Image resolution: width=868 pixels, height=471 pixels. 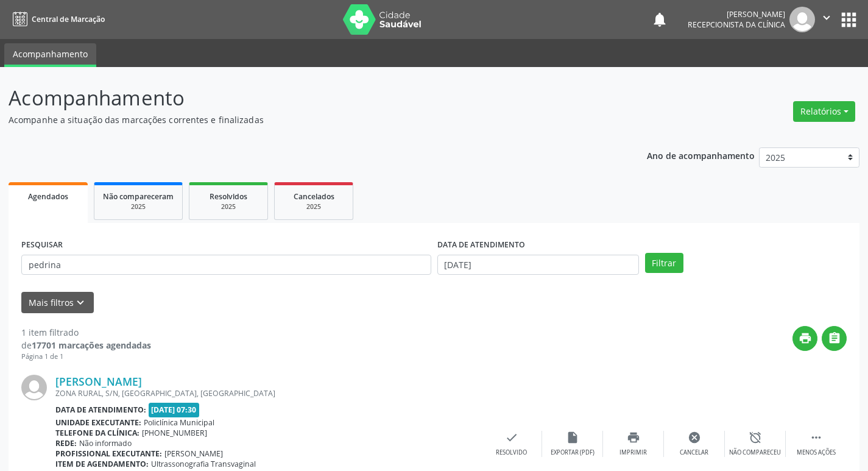 What do you see at coordinates (48, 196) in the screenshot?
I see `span: Agendados` at bounding box center [48, 196].